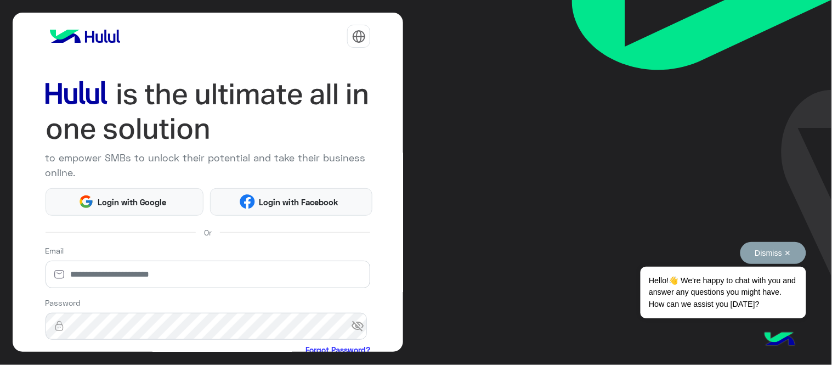  What do you see at coordinates (338, 350) in the screenshot?
I see `a: Forgot Password?` at bounding box center [338, 350].